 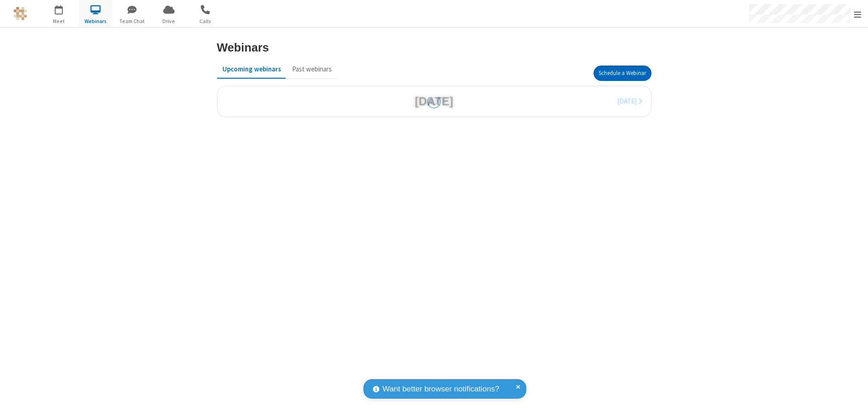 I want to click on span: Drive, so click(x=169, y=21).